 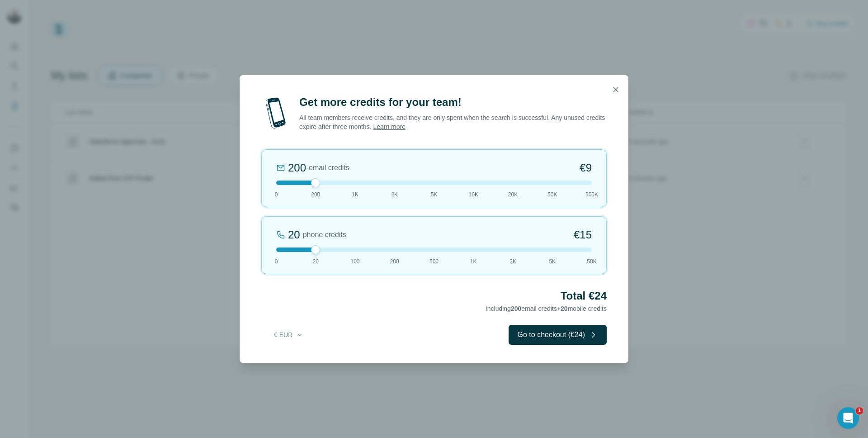 What do you see at coordinates (329, 168) in the screenshot?
I see `span: email credits` at bounding box center [329, 168].